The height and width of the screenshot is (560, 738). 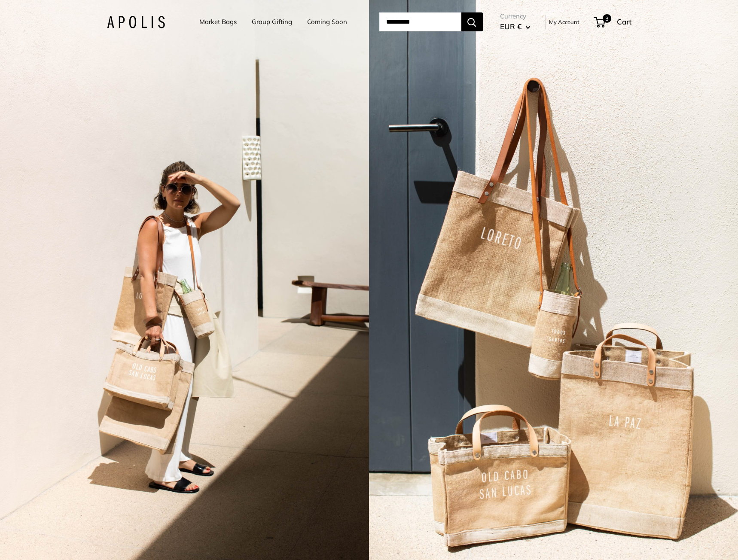 I want to click on img: Apolis, so click(x=136, y=22).